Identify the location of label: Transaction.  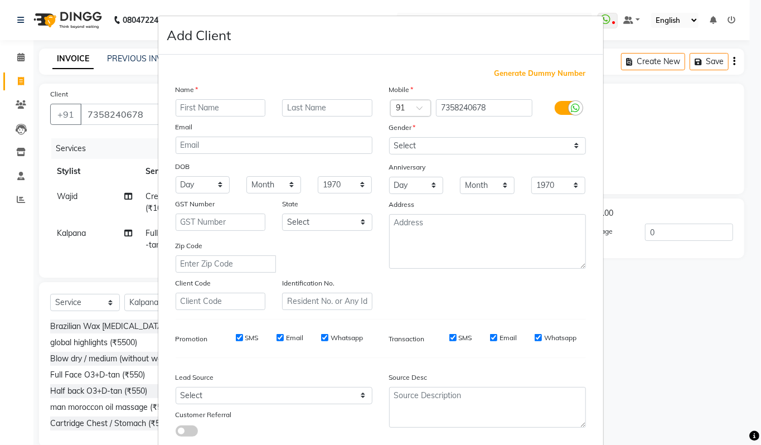
(407, 339).